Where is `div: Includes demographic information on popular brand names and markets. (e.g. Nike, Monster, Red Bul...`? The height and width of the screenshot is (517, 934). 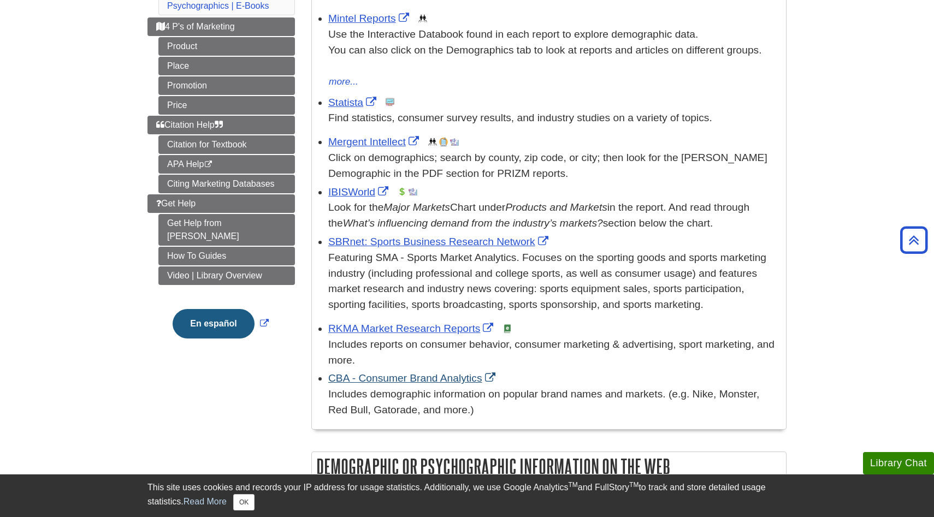 div: Includes demographic information on popular brand names and markets. (e.g. Nike, Monster, Red Bul... is located at coordinates (555, 403).